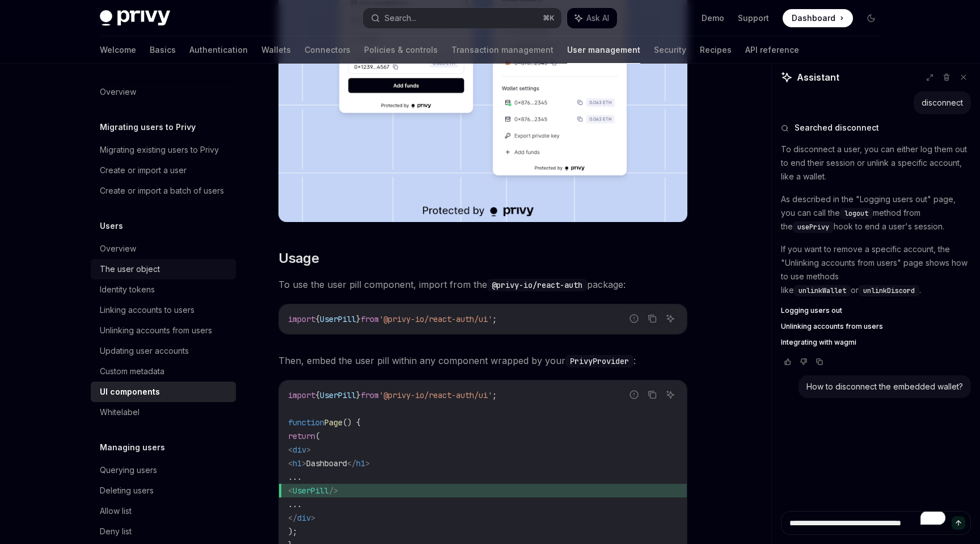 Image resolution: width=980 pixels, height=544 pixels. What do you see at coordinates (302, 436) in the screenshot?
I see `span: return` at bounding box center [302, 436].